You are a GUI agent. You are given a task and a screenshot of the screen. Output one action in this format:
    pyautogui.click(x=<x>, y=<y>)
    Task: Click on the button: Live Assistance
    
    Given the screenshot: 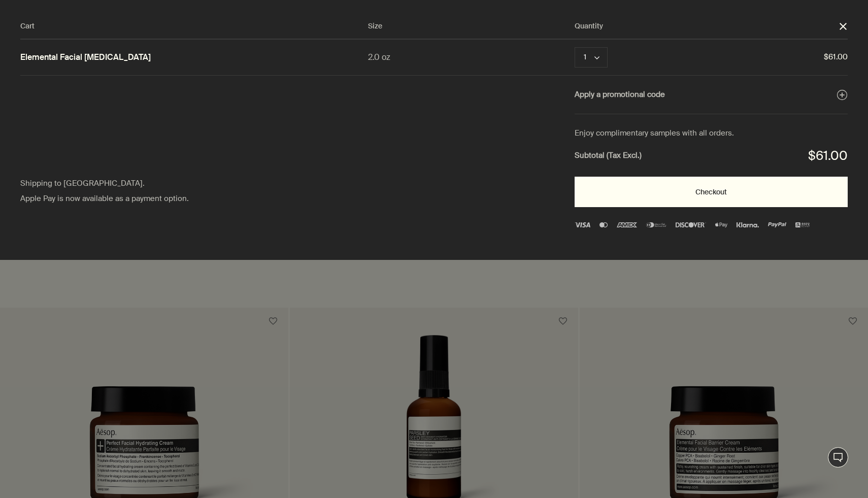 What is the action you would take?
    pyautogui.click(x=838, y=458)
    